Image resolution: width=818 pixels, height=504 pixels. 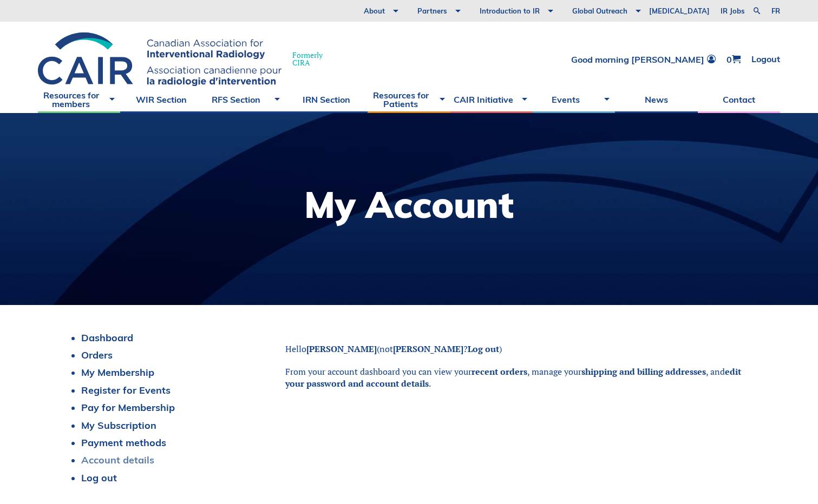 I want to click on a: Register for Events, so click(x=126, y=390).